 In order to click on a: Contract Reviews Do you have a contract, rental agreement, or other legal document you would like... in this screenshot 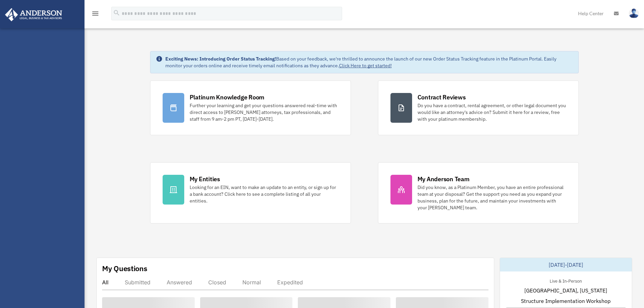, I will do `click(478, 108)`.